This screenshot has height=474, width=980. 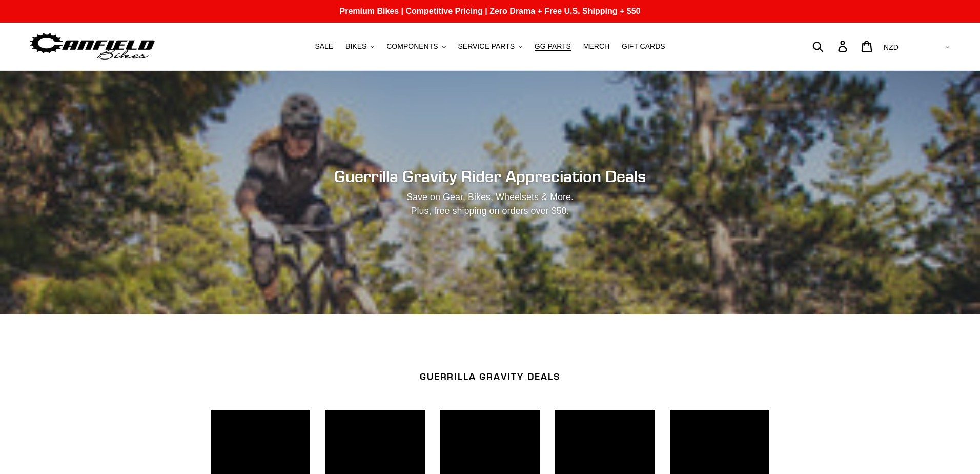 I want to click on button: SERVICE PARTS, so click(x=489, y=46).